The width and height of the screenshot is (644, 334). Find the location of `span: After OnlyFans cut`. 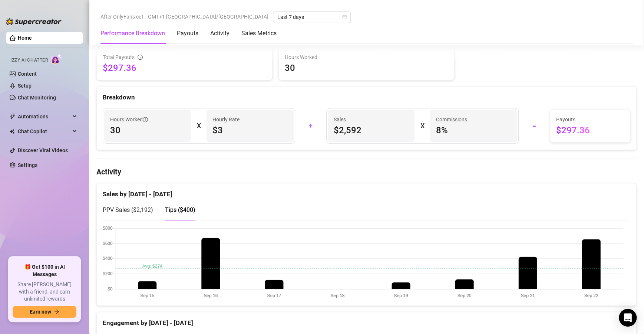

span: After OnlyFans cut is located at coordinates (122, 17).